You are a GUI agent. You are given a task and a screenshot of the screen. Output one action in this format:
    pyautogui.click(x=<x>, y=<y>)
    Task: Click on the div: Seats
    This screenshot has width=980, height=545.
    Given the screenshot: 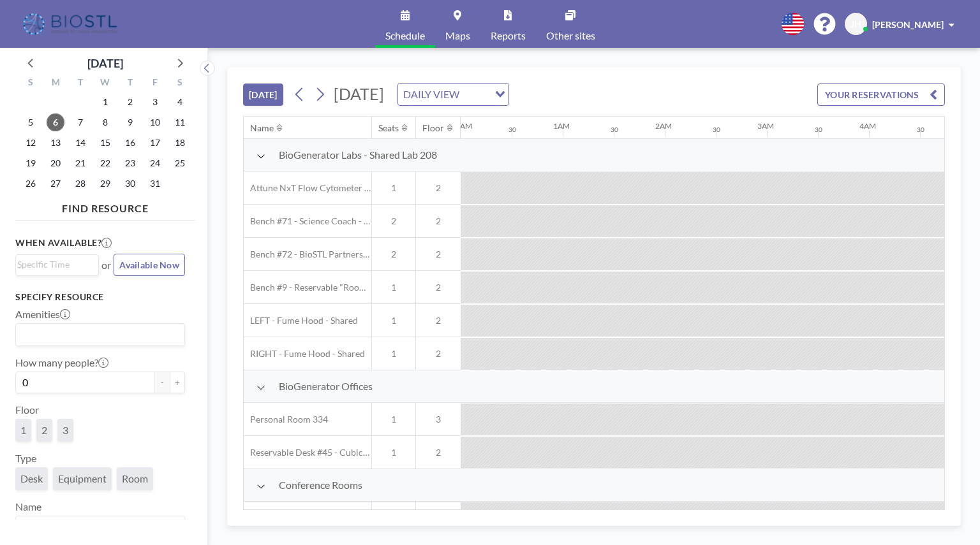 What is the action you would take?
    pyautogui.click(x=388, y=128)
    